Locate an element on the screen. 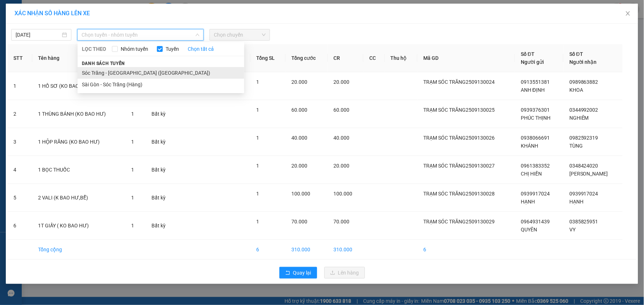 The height and width of the screenshot is (305, 644). span: Chọn chuyến is located at coordinates (239, 35).